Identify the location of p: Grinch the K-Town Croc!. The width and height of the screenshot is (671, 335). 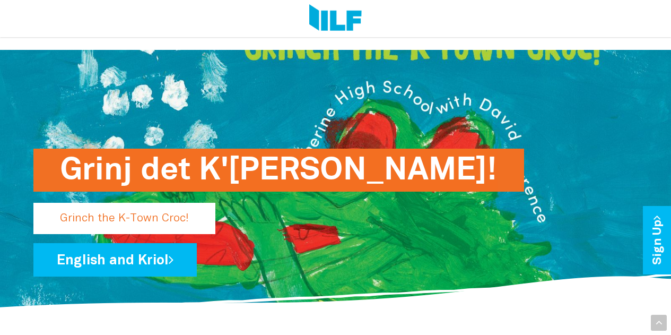
(124, 218).